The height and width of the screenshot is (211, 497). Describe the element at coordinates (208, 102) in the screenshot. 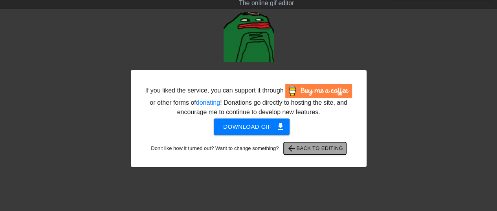

I see `a: donating` at that location.